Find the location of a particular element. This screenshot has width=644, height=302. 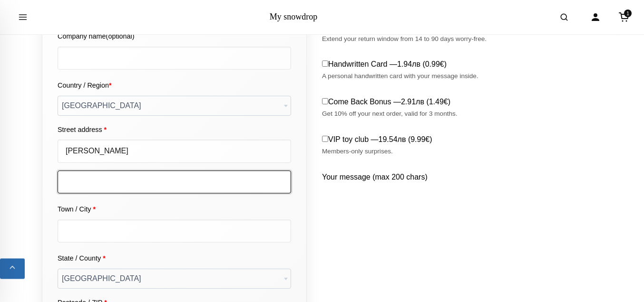

div: Get 10% off your next order, valid for 3 months. is located at coordinates (322, 114).